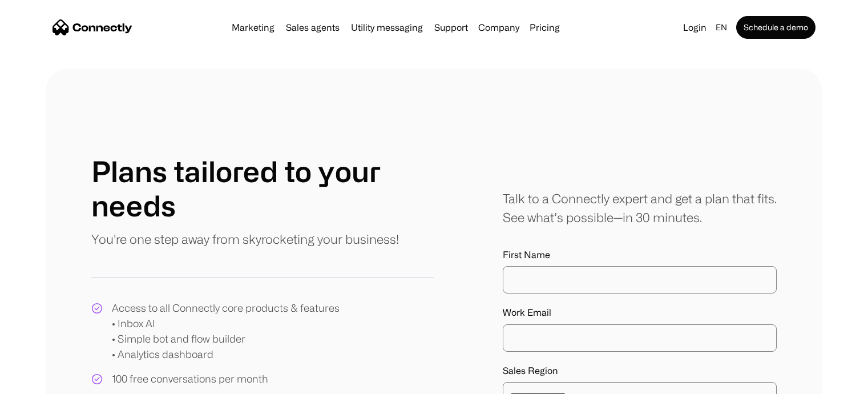 This screenshot has width=868, height=394. What do you see at coordinates (694, 27) in the screenshot?
I see `a: Login` at bounding box center [694, 27].